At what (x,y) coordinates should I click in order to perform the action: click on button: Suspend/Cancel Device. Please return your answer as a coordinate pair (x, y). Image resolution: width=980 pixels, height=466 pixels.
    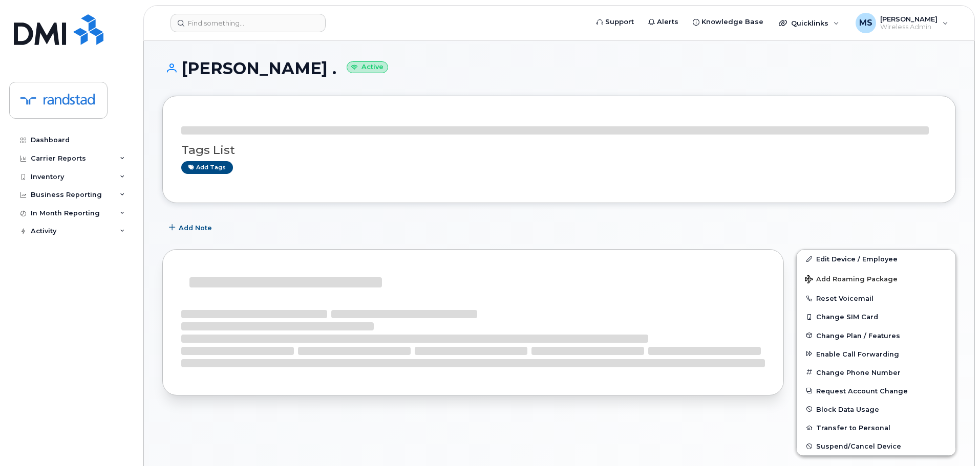
    Looking at the image, I should click on (876, 446).